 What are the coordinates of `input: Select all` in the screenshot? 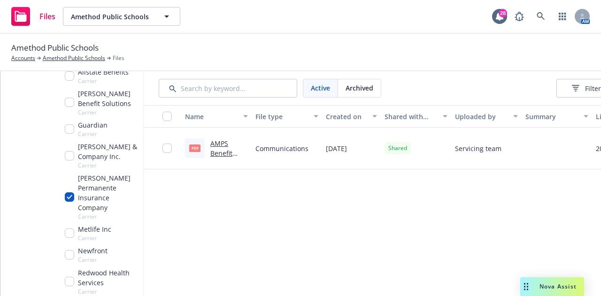 It's located at (167, 116).